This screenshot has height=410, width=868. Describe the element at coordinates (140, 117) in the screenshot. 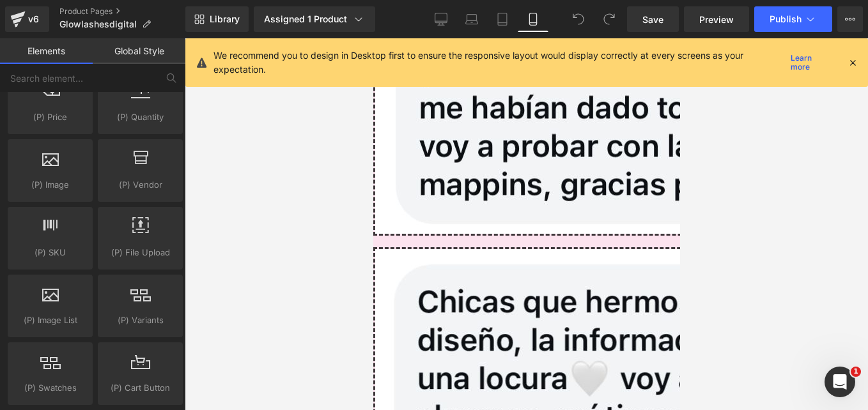

I see `span: (P) Quantity` at that location.